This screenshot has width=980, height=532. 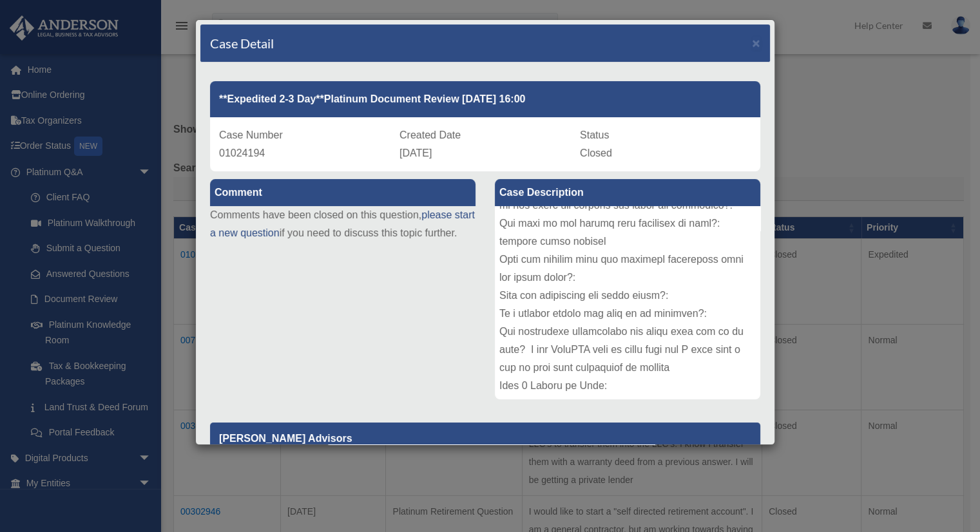 What do you see at coordinates (430, 135) in the screenshot?
I see `span: Created Date` at bounding box center [430, 135].